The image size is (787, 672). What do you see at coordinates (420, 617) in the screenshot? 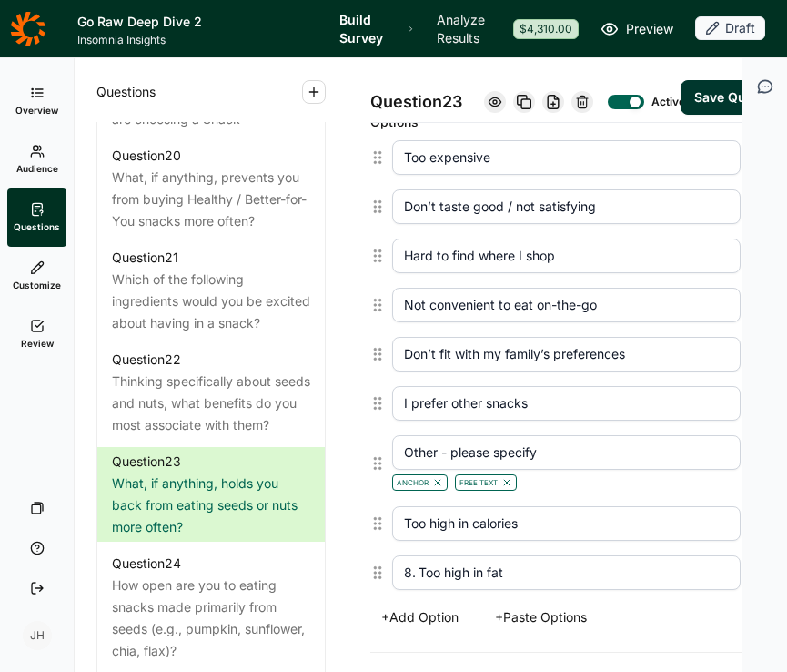
I see `button: +Add Option` at bounding box center [420, 617].